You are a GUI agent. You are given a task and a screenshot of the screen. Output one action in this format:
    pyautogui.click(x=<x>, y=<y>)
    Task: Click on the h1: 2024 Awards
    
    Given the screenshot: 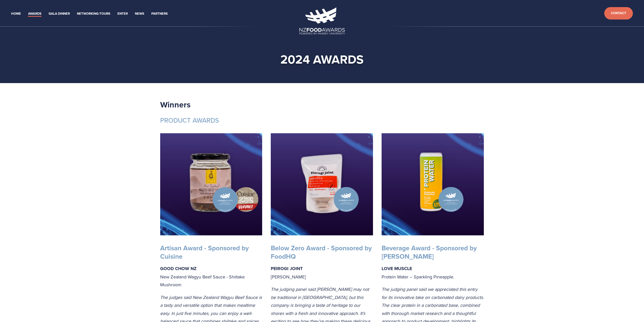 What is the action you would take?
    pyautogui.click(x=322, y=59)
    